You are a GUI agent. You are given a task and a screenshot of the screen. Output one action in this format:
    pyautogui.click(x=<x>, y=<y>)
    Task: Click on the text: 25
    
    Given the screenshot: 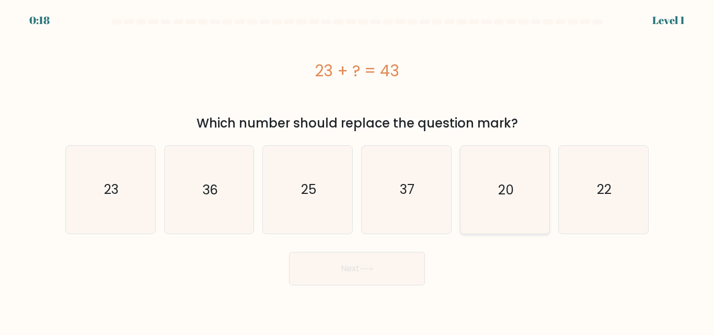 What is the action you would take?
    pyautogui.click(x=309, y=189)
    